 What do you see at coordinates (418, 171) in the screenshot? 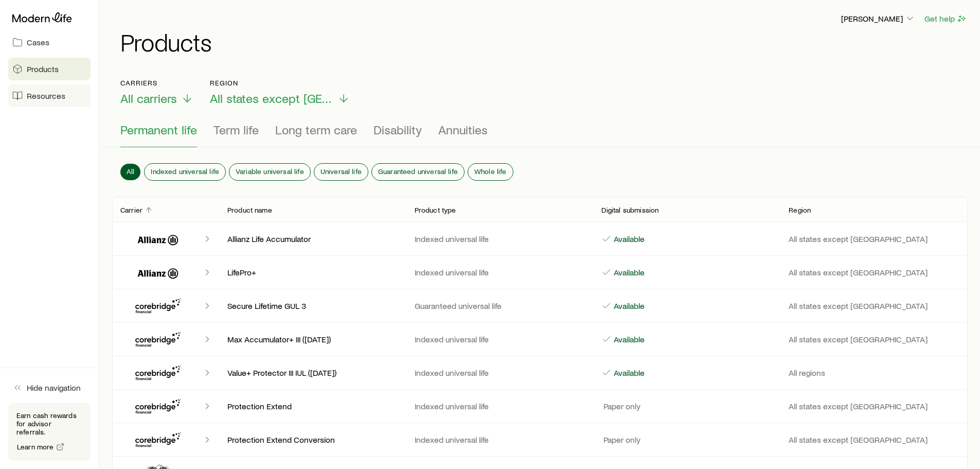
I see `button: Guaranteed universal life` at bounding box center [418, 171].